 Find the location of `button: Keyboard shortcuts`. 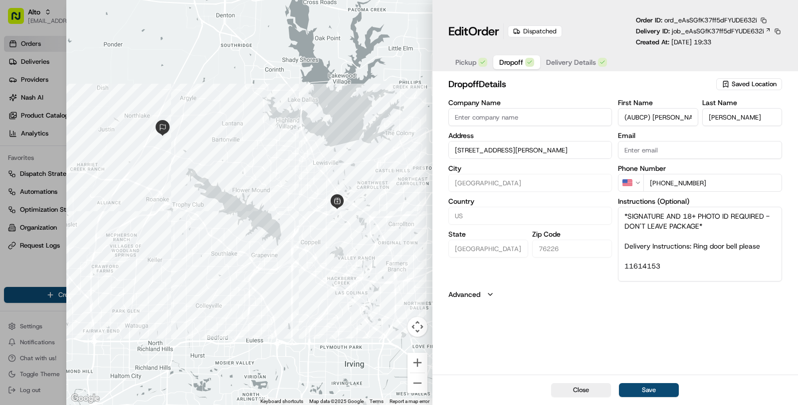

button: Keyboard shortcuts is located at coordinates (282, 402).